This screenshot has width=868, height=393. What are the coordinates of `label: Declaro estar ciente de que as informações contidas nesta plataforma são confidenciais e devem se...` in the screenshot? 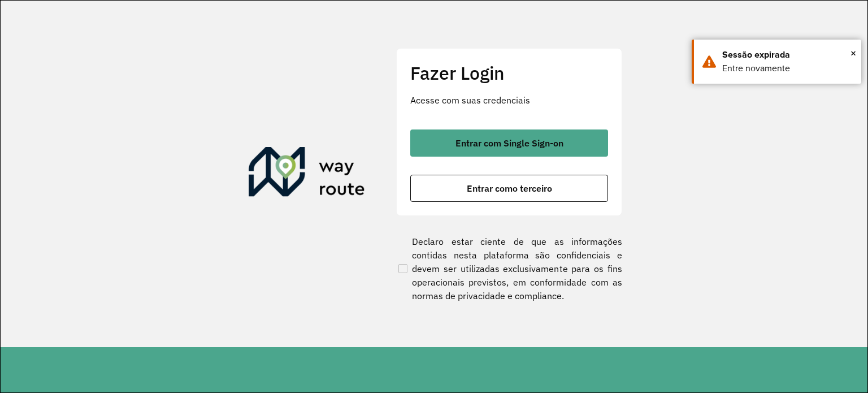 It's located at (509, 269).